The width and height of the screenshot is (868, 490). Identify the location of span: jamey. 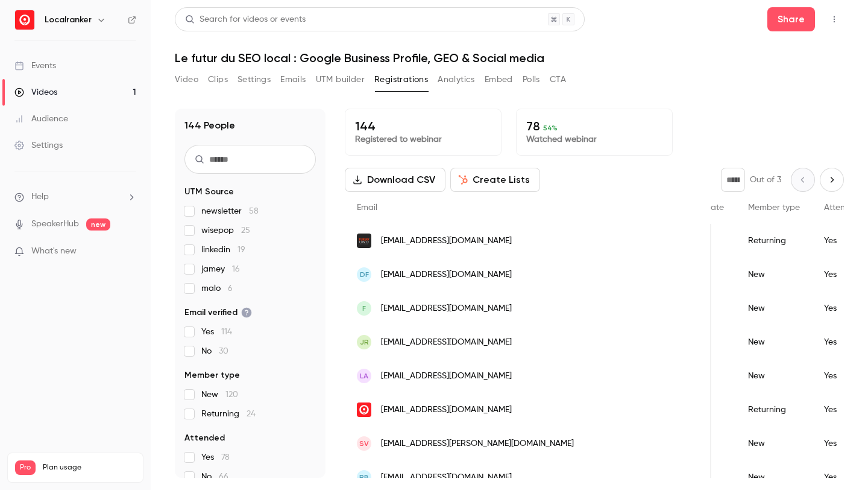
(221, 269).